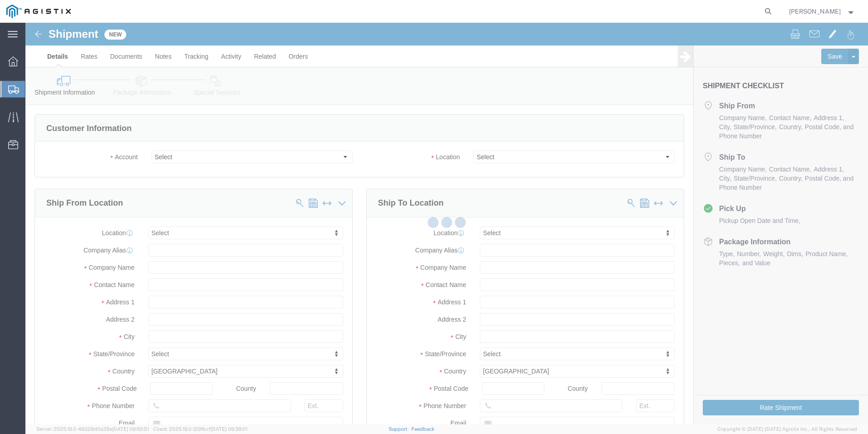 This screenshot has width=868, height=434. What do you see at coordinates (39, 11) in the screenshot?
I see `img: logo` at bounding box center [39, 11].